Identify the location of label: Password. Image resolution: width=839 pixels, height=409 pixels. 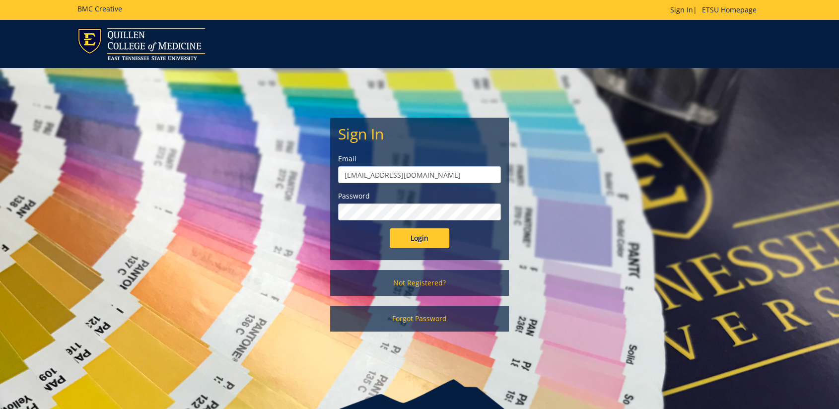
(419, 196).